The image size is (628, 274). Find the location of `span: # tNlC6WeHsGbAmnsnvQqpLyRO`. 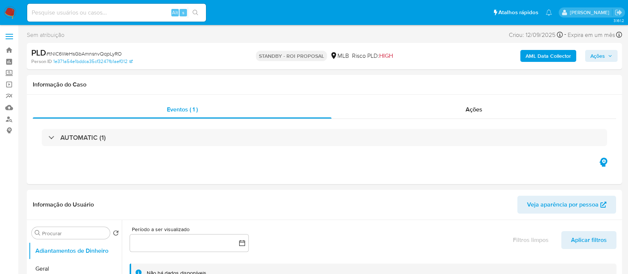

span: # tNlC6WeHsGbAmnsnvQqpLyRO is located at coordinates (84, 54).